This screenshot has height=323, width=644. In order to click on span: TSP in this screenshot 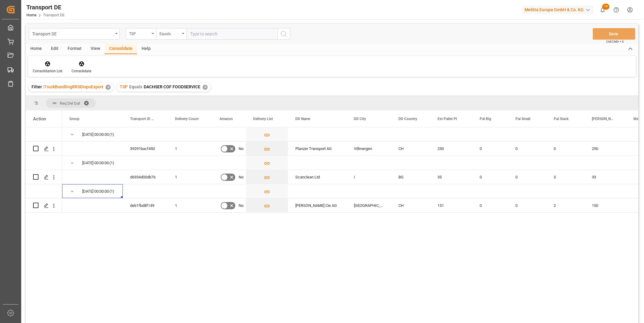, I will do `click(124, 87)`.